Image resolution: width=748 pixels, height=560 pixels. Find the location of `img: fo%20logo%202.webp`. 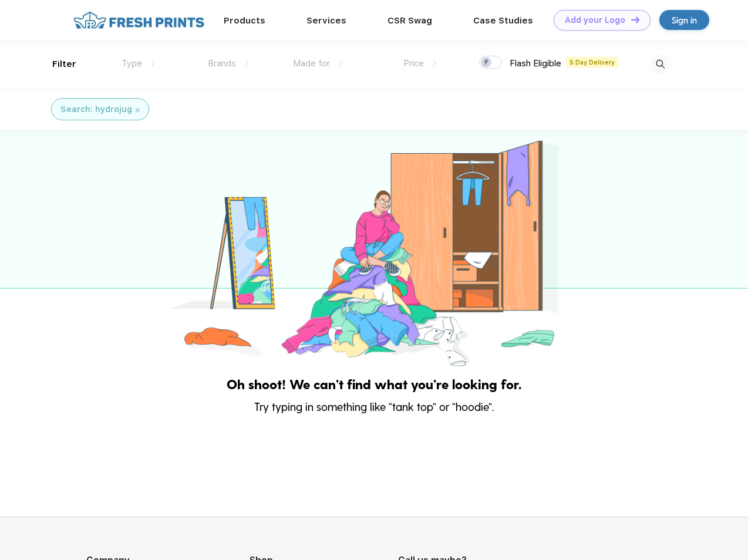

img: fo%20logo%202.webp is located at coordinates (139, 20).